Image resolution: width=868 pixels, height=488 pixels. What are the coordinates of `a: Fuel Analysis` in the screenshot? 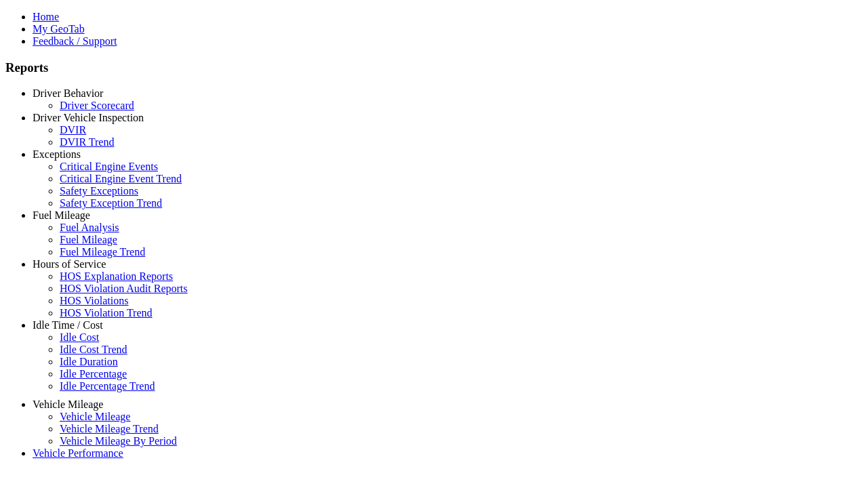 It's located at (90, 227).